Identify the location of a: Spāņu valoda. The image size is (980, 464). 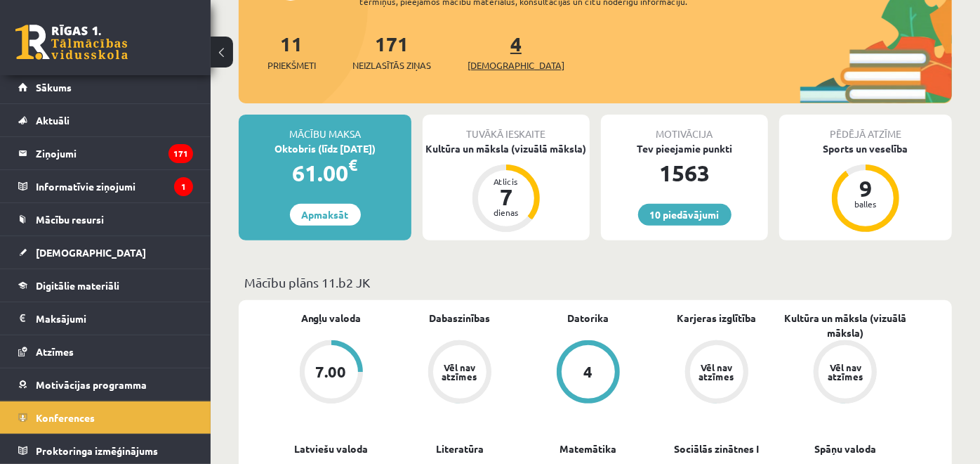
(845, 449).